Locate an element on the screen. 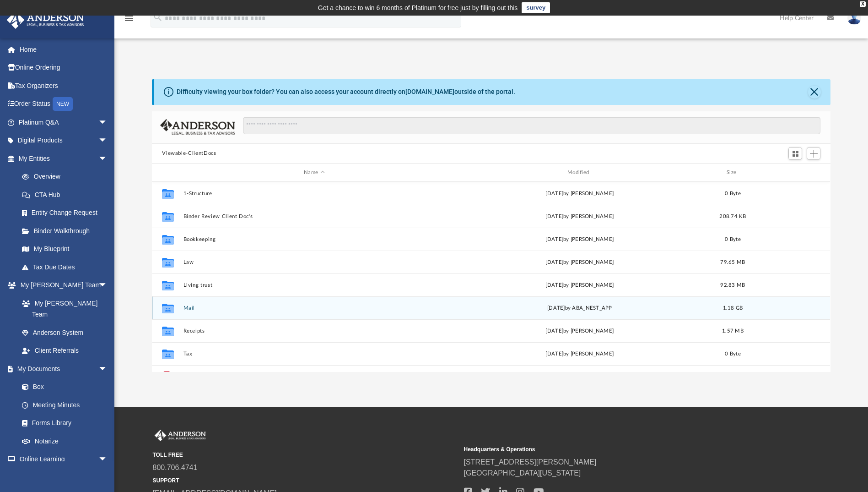 This screenshot has width=868, height=492. div: NEW is located at coordinates (63, 104).